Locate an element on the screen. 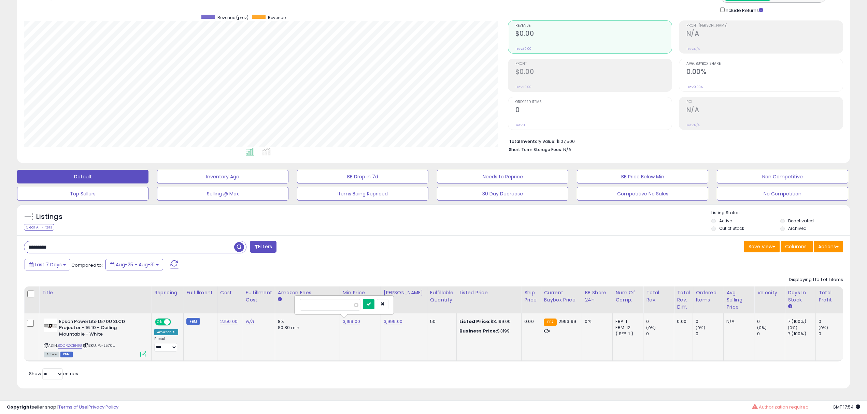 This screenshot has height=414, width=867. label: Archived is located at coordinates (797, 228).